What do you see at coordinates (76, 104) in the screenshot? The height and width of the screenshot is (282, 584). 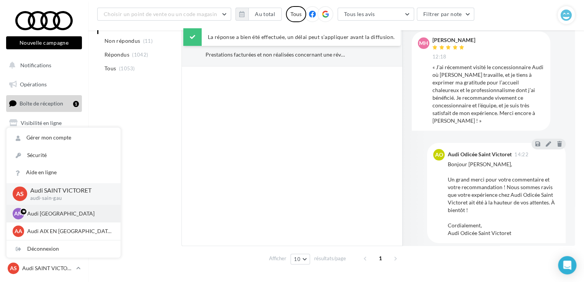 I see `div: 1` at bounding box center [76, 104].